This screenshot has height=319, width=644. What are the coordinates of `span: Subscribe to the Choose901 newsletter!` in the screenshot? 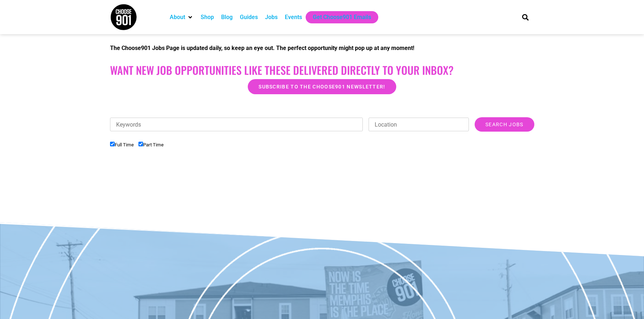 It's located at (322, 87).